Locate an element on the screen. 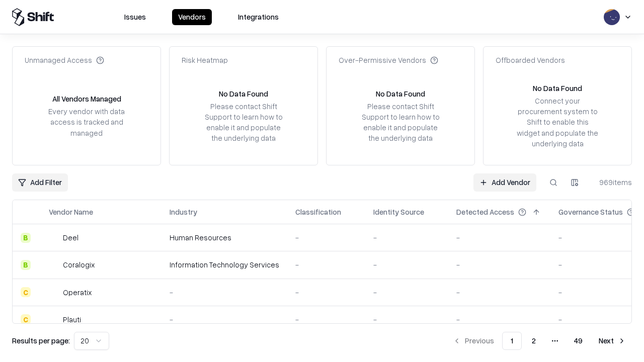  div: Unmanaged Access is located at coordinates (65, 60).